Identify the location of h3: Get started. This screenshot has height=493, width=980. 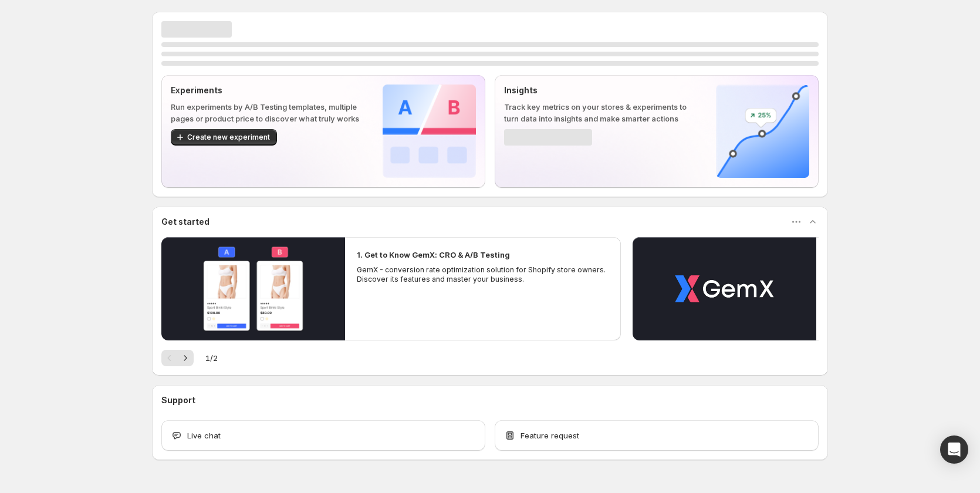
(185, 222).